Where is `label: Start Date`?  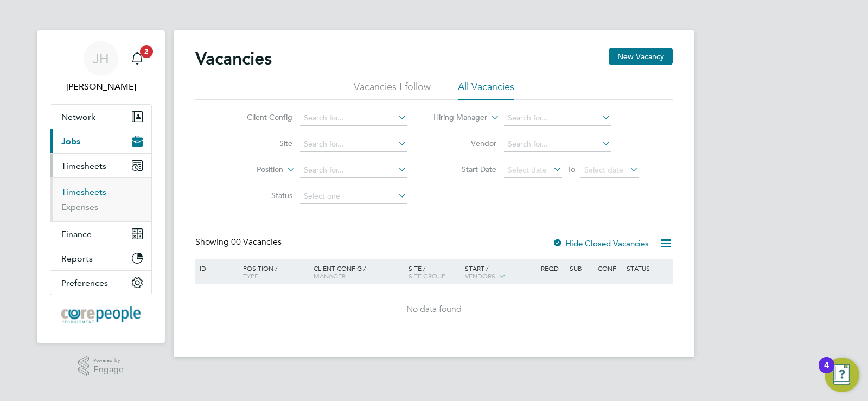 label: Start Date is located at coordinates (465, 169).